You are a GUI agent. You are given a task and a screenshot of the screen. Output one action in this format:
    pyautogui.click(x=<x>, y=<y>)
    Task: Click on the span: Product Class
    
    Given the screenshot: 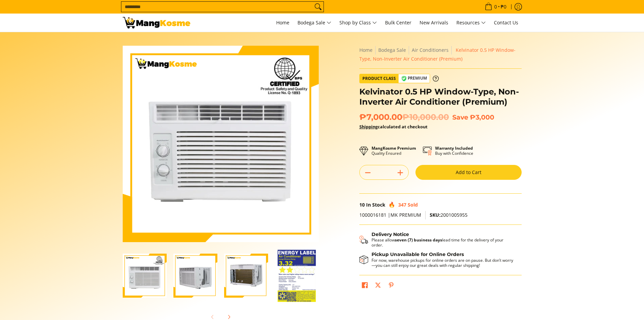 What is the action you would take?
    pyautogui.click(x=379, y=78)
    